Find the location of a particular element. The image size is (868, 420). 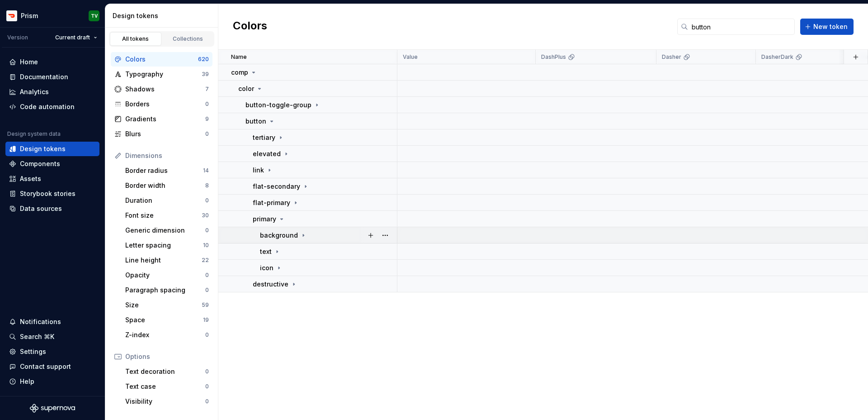

div: 30 is located at coordinates (205, 215).